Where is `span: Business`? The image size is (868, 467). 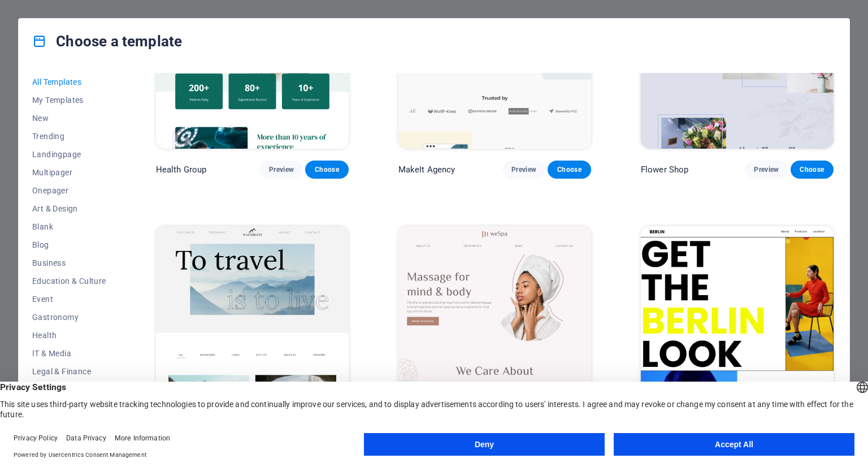 span: Business is located at coordinates (69, 263).